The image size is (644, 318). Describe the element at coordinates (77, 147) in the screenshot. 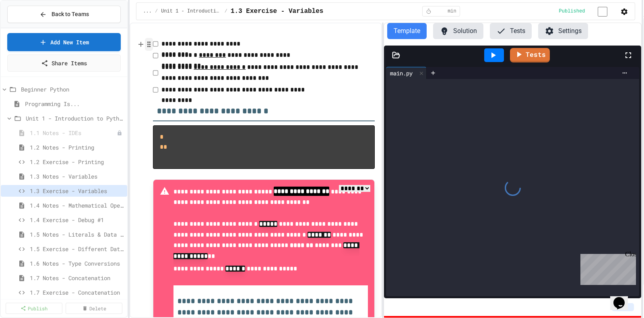

I see `span: 1.2 Notes - Printing` at that location.